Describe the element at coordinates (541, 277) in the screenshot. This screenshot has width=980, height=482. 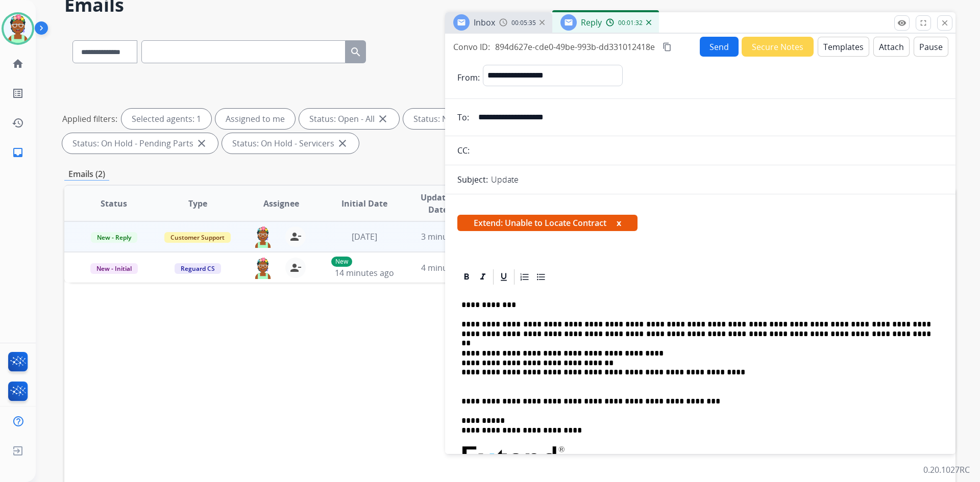
I see `div: Bullet List` at that location.